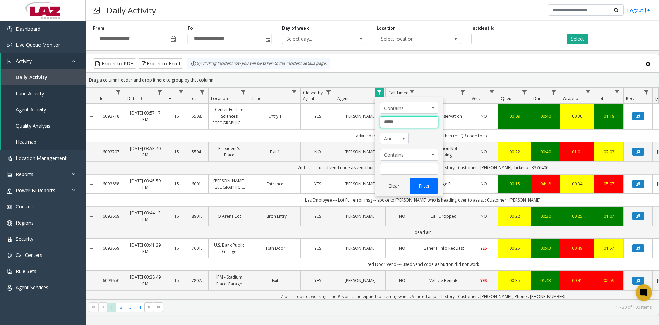 This screenshot has width=659, height=325. Describe the element at coordinates (177, 216) in the screenshot. I see `a: 15` at that location.